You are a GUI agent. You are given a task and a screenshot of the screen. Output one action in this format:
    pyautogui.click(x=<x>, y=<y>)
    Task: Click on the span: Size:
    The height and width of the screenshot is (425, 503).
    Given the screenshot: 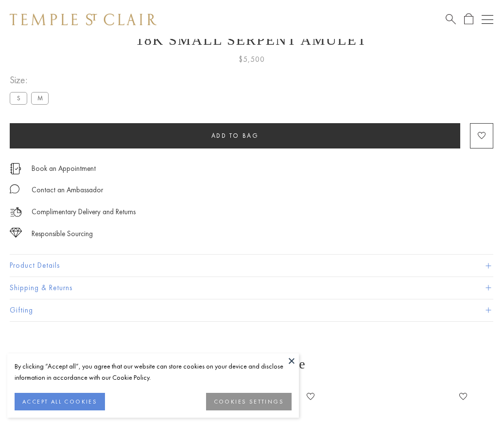 What is the action you would take?
    pyautogui.click(x=31, y=80)
    